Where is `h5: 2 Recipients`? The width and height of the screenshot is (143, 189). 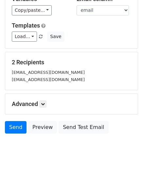 h5: 2 Recipients is located at coordinates (72, 62).